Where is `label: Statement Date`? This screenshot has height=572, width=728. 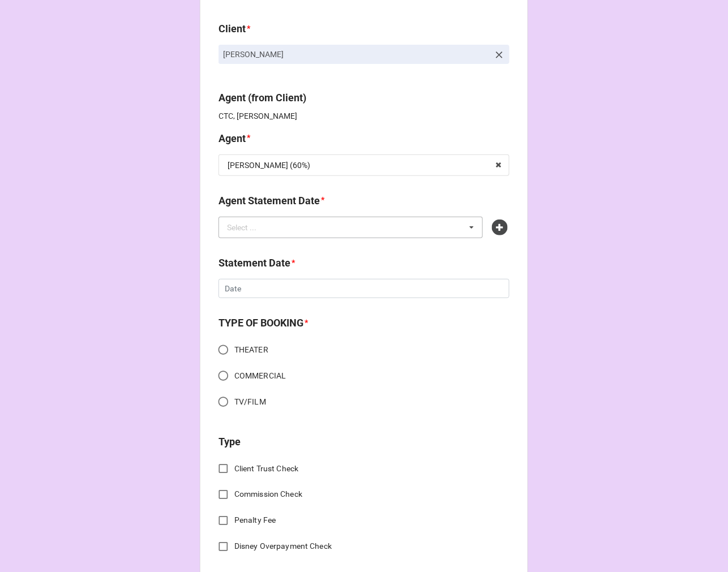 label: Statement Date is located at coordinates (254, 263).